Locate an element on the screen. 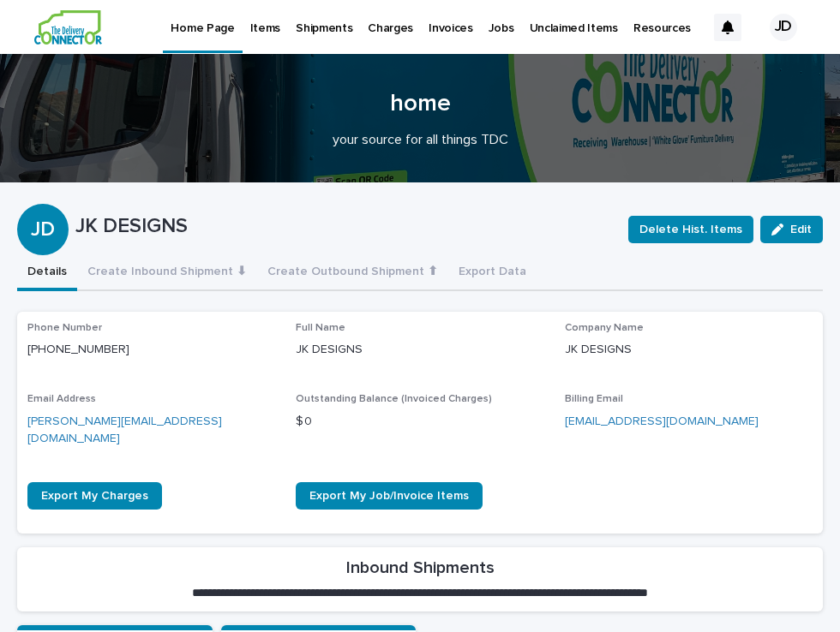 This screenshot has width=840, height=632. button: Export Data is located at coordinates (492, 273).